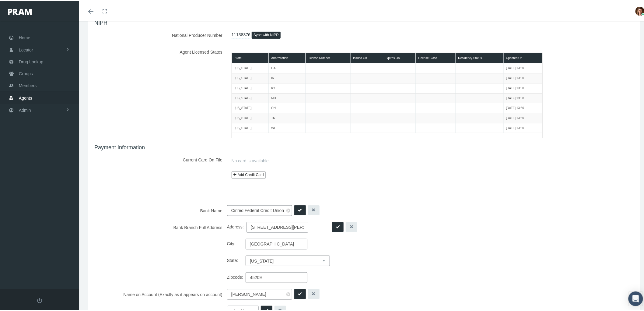 This screenshot has width=644, height=311. I want to click on label: Agent Licensed States, so click(158, 91).